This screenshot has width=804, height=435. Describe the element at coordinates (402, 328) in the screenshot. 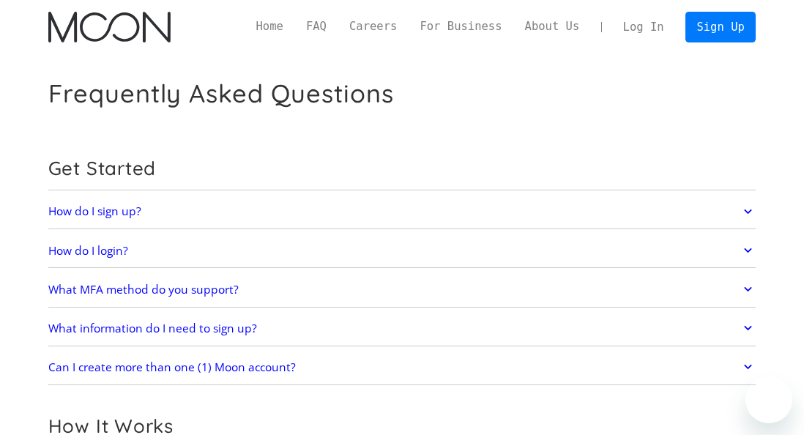

I see `a: What information do I need to sign up?` at that location.